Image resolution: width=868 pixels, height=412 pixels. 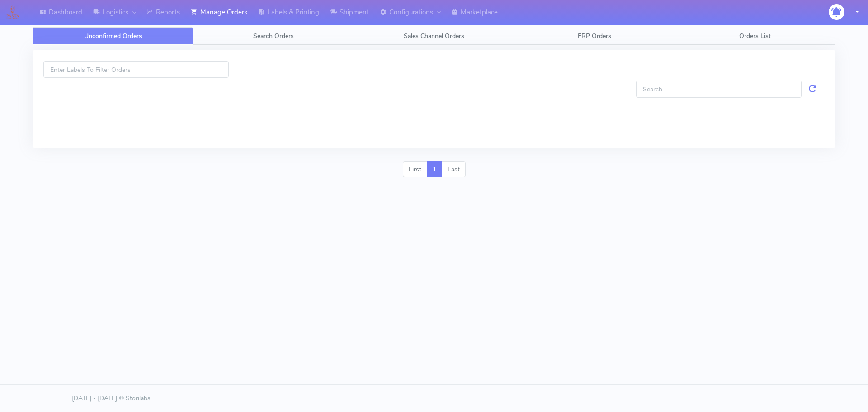 What do you see at coordinates (719, 89) in the screenshot?
I see `input: Search` at bounding box center [719, 89].